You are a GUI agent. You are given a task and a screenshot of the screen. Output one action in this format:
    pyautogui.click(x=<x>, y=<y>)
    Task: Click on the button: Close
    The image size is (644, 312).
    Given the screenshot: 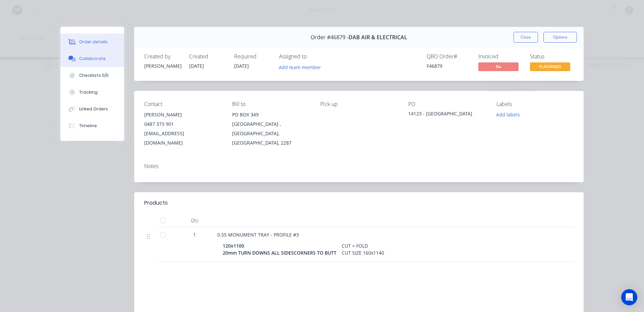 What is the action you would take?
    pyautogui.click(x=526, y=37)
    